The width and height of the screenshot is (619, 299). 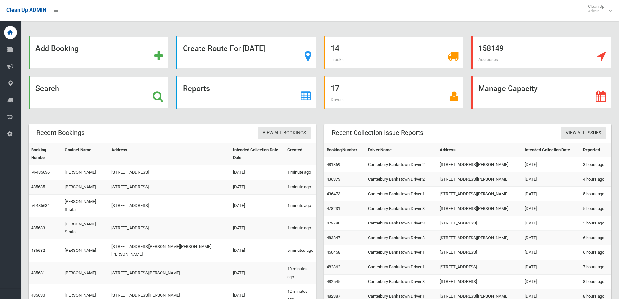 What do you see at coordinates (196, 88) in the screenshot?
I see `strong: Reports` at bounding box center [196, 88].